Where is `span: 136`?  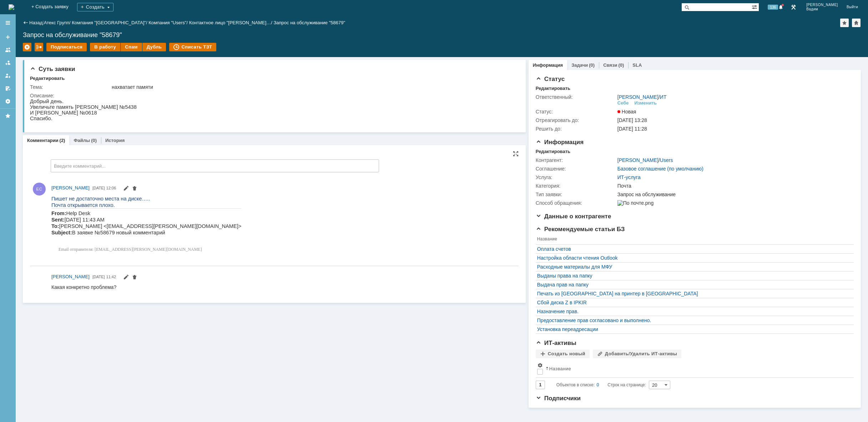
span: 136 is located at coordinates (773, 7).